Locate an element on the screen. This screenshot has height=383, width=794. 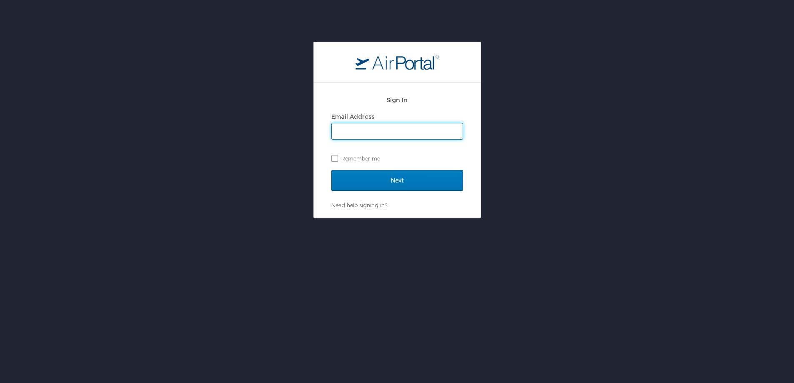
a: Need help signing in? is located at coordinates (359, 205).